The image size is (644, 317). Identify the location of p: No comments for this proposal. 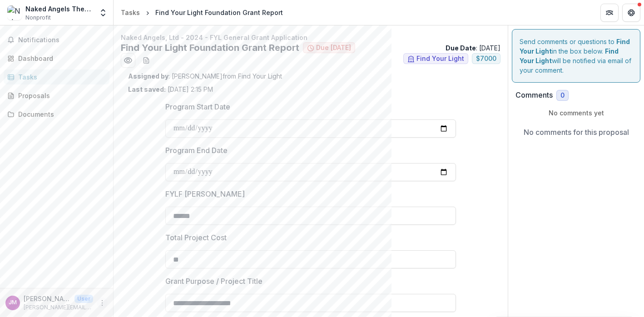
(576, 133).